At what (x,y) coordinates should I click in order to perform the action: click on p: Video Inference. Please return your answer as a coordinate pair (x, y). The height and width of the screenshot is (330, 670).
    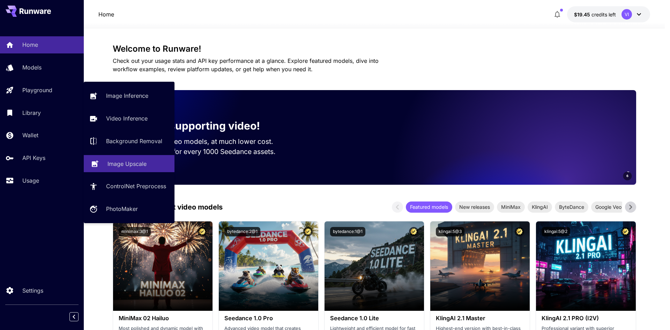
    Looking at the image, I should click on (127, 118).